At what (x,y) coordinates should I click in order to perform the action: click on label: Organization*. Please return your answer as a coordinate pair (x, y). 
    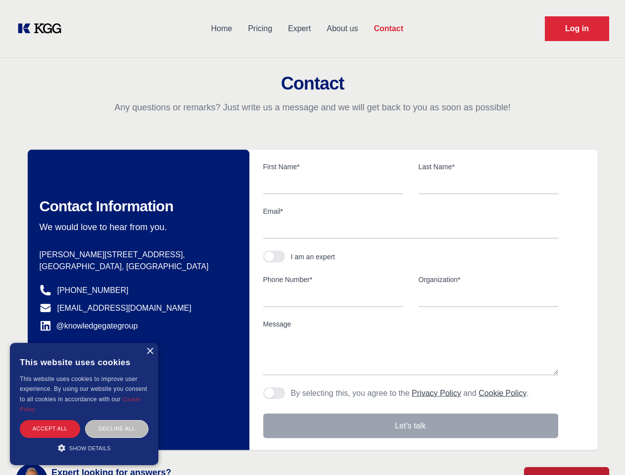
    Looking at the image, I should click on (489, 280).